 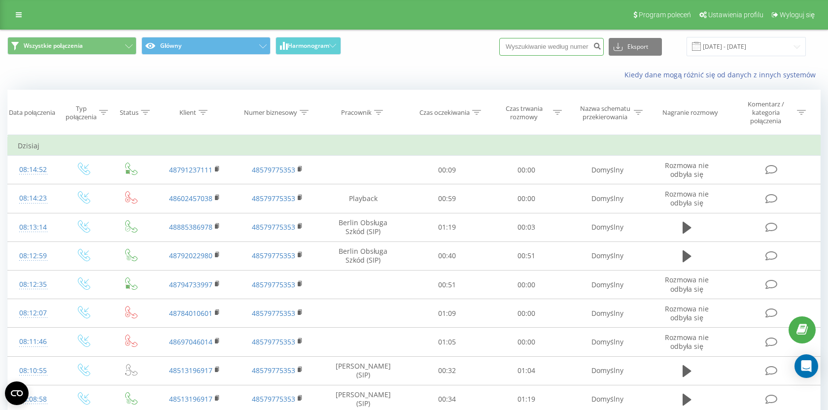 What do you see at coordinates (188, 112) in the screenshot?
I see `div: Klient` at bounding box center [188, 112].